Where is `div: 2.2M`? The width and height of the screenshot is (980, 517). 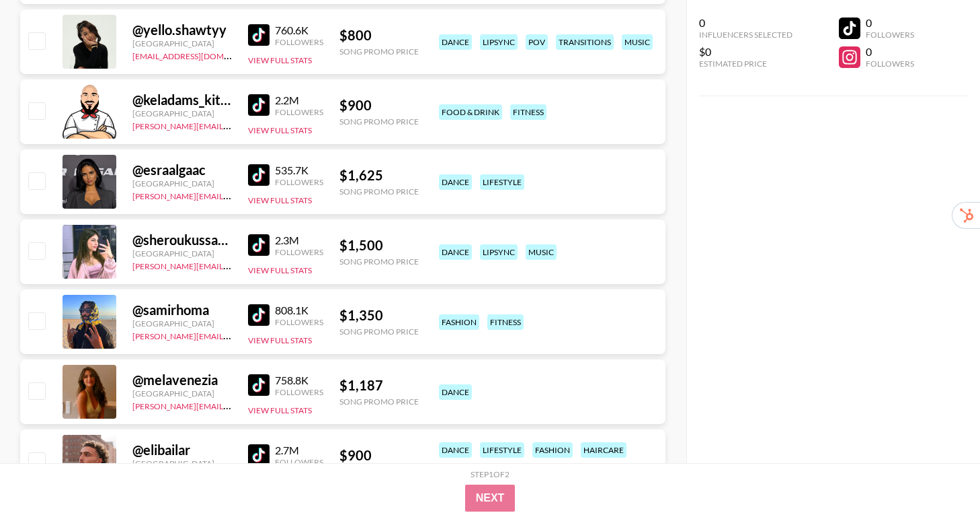 div: 2.2M is located at coordinates (299, 100).